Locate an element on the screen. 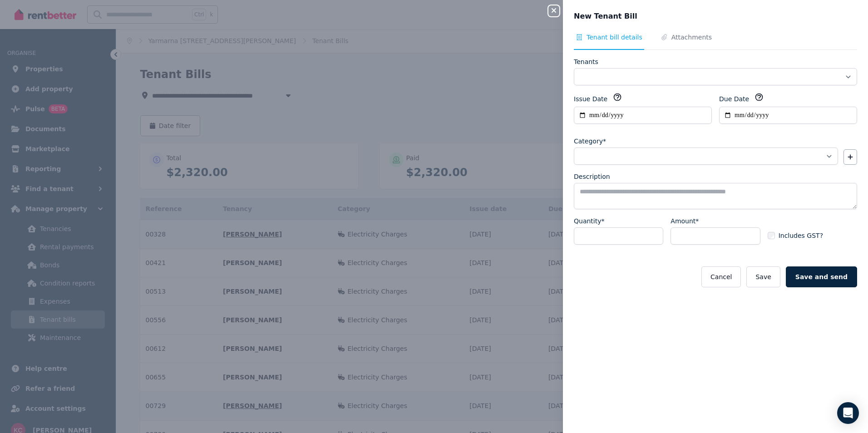  span: Tenant bill details is located at coordinates (614, 37).